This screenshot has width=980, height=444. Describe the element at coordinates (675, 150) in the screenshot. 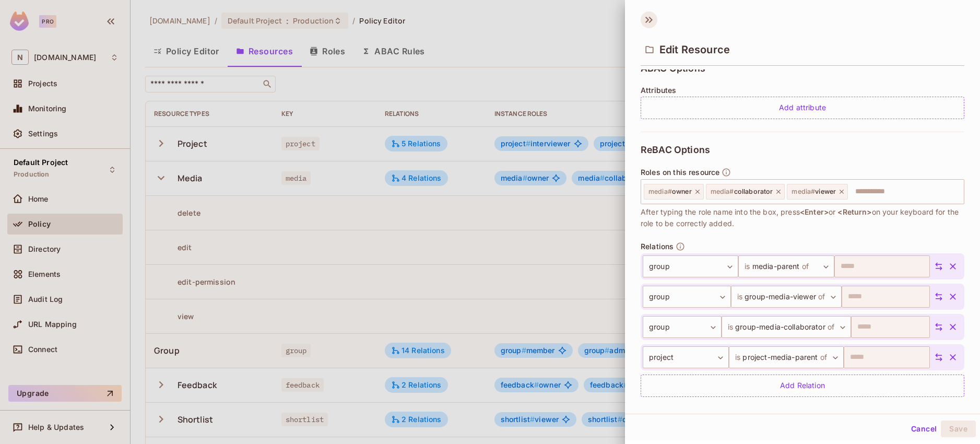

I see `span: ReBAC Options` at that location.